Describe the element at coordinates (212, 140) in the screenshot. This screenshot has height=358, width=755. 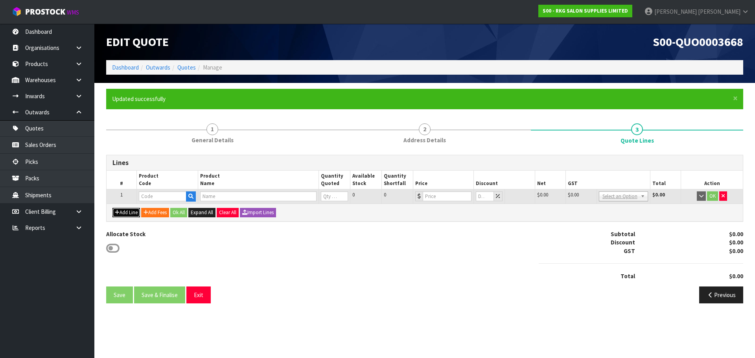
I see `span: General Details` at that location.